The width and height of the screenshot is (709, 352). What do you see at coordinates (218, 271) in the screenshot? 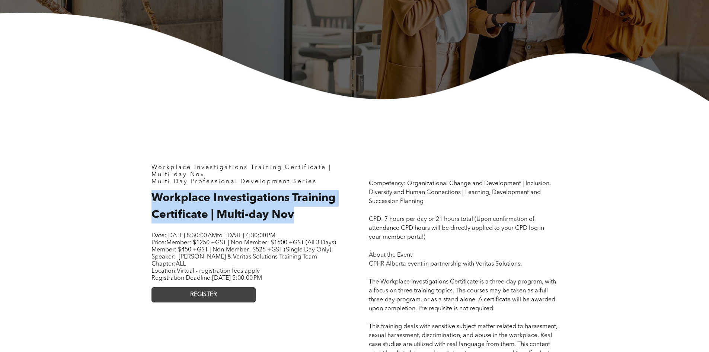
I see `span: Virtual - registration fees apply` at bounding box center [218, 271].